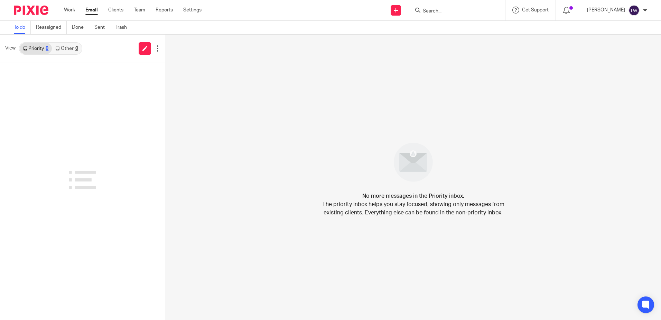 The width and height of the screenshot is (661, 320). What do you see at coordinates (10, 48) in the screenshot?
I see `span: View` at bounding box center [10, 48].